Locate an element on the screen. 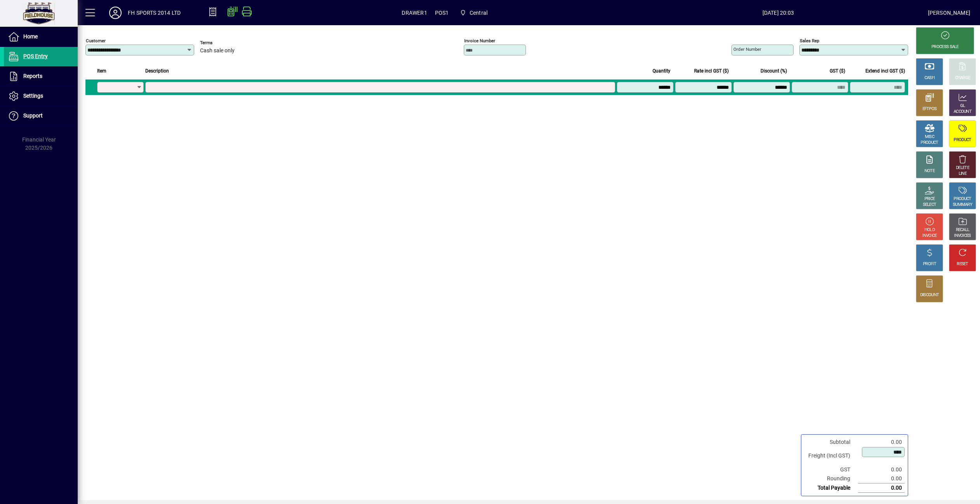 This screenshot has width=980, height=504. div: PRICE is located at coordinates (929, 199).